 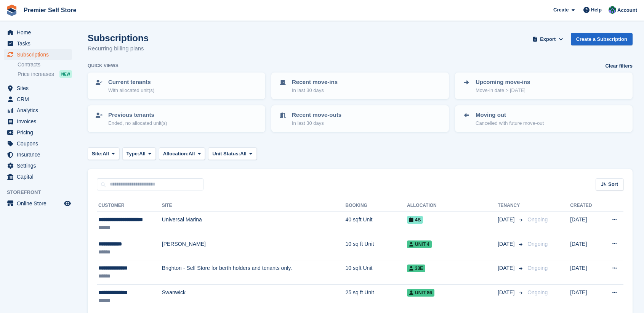 What do you see at coordinates (254, 224) in the screenshot?
I see `td: Universal Marina` at bounding box center [254, 224].